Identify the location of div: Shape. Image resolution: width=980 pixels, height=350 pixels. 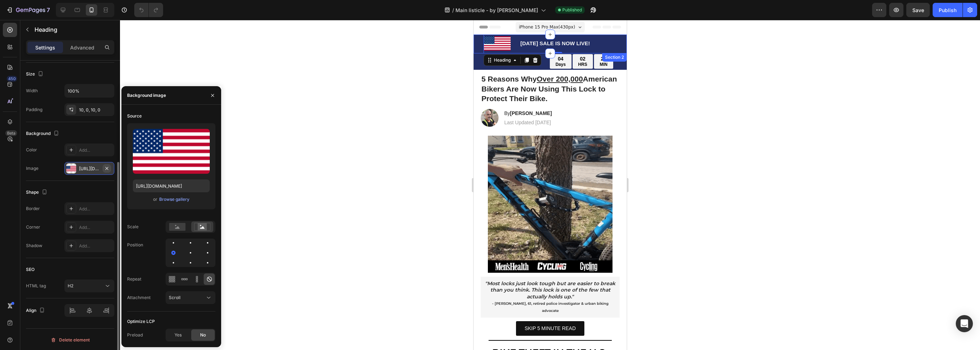
(37, 192).